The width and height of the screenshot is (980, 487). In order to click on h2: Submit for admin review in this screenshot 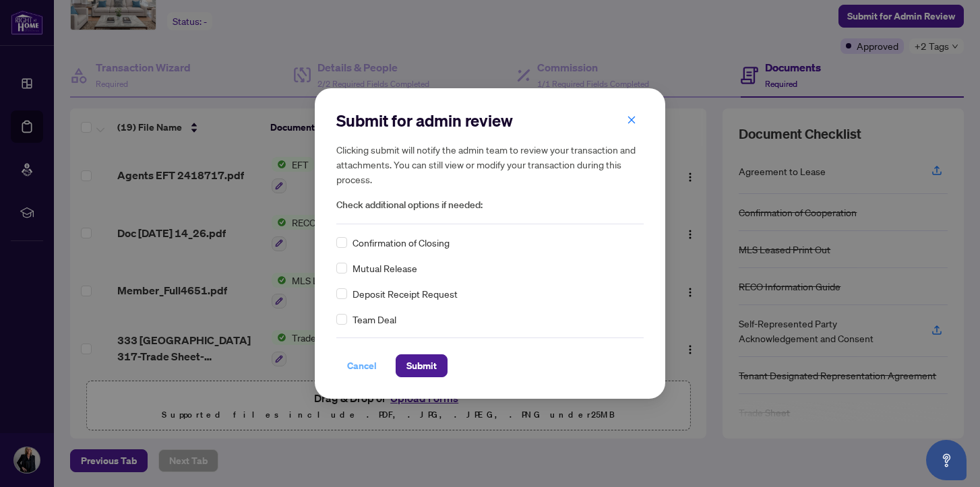, I will do `click(490, 120)`.